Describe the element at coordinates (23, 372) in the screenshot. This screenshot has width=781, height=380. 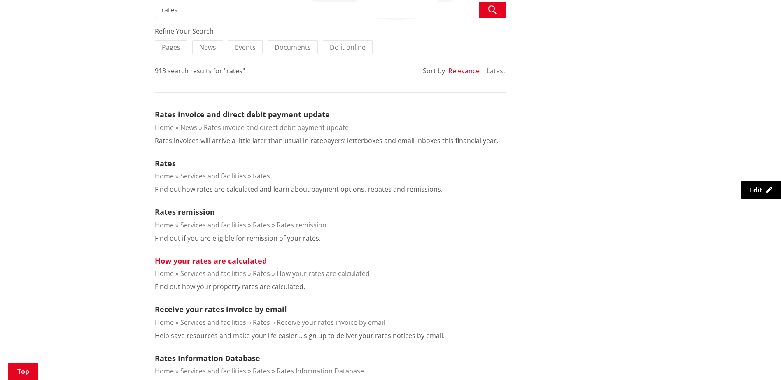
I see `a: Top` at that location.